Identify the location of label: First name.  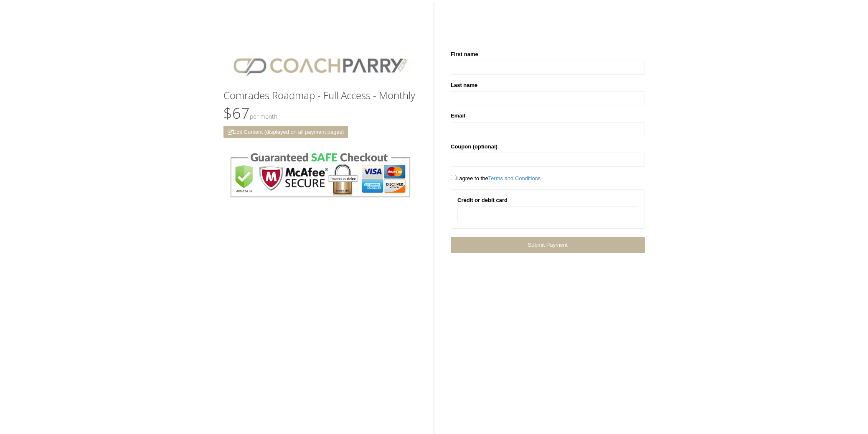
(464, 55).